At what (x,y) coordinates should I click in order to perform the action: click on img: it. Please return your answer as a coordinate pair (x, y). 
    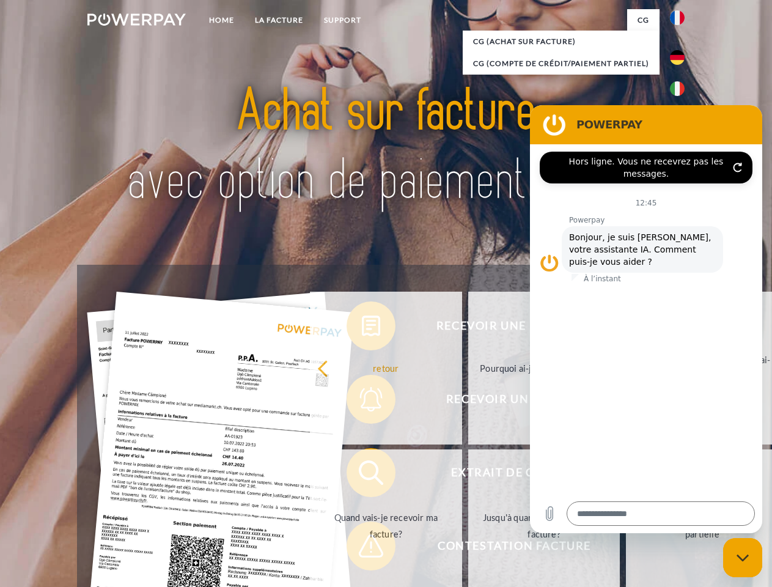
    Looking at the image, I should click on (677, 89).